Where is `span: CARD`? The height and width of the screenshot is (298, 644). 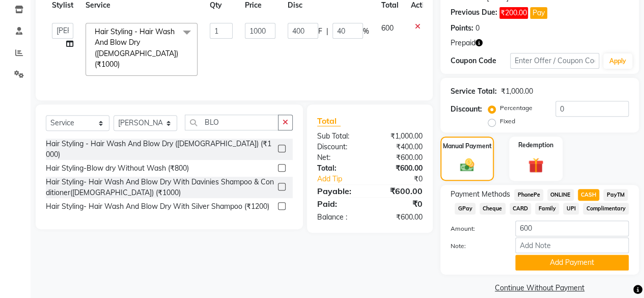 span: CARD is located at coordinates (520, 208).